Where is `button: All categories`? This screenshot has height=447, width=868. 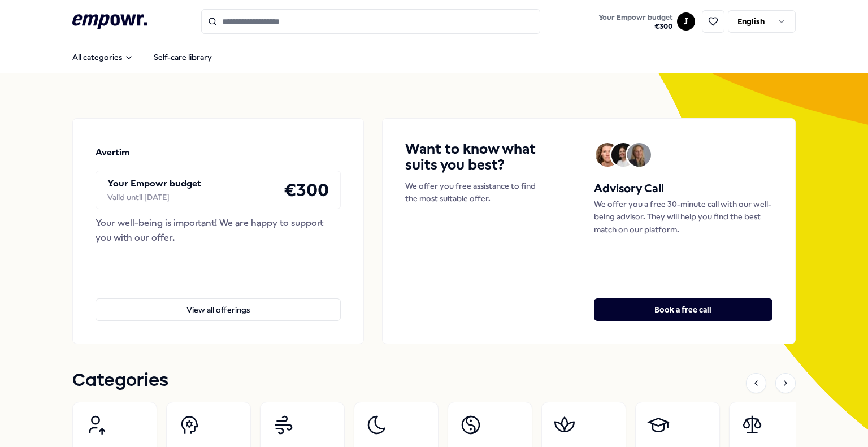 button: All categories is located at coordinates (103, 57).